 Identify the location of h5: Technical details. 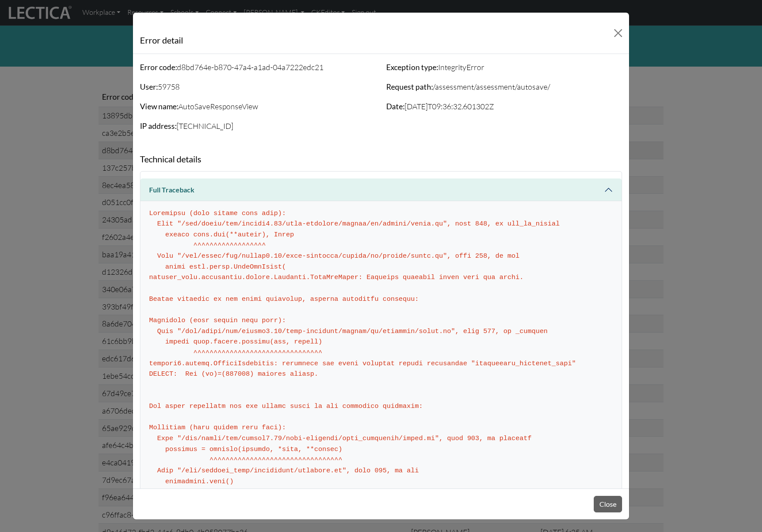
(381, 159).